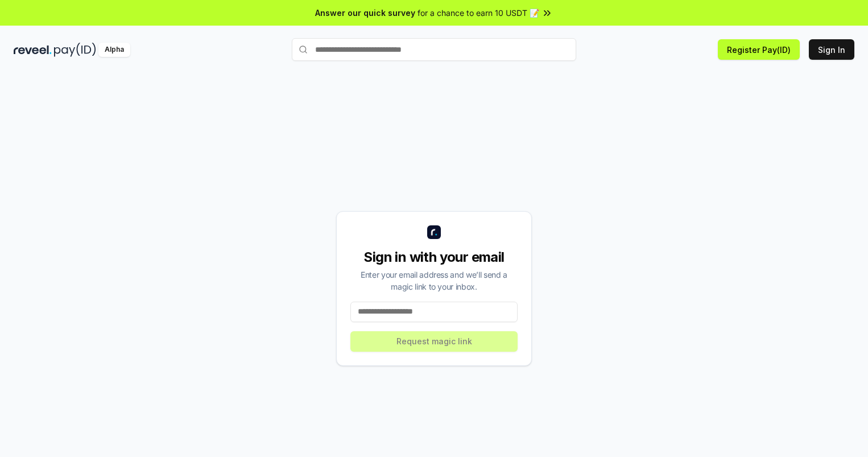  What do you see at coordinates (479, 13) in the screenshot?
I see `span: for a chance to earn 10 USDT 📝` at bounding box center [479, 13].